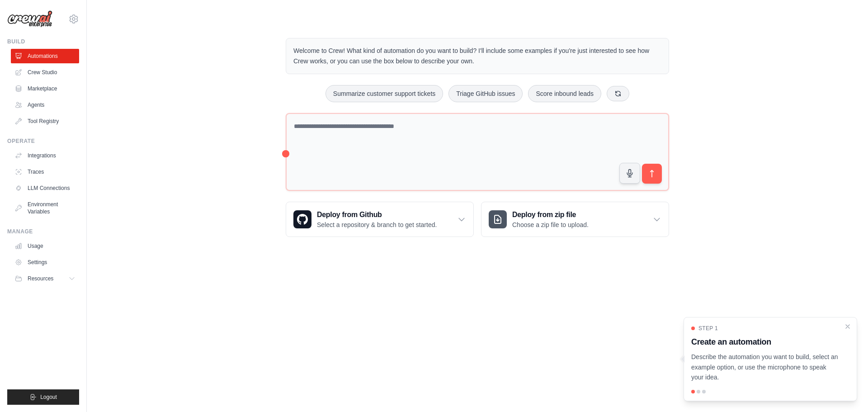 Image resolution: width=868 pixels, height=412 pixels. What do you see at coordinates (30, 19) in the screenshot?
I see `img: Logo` at bounding box center [30, 19].